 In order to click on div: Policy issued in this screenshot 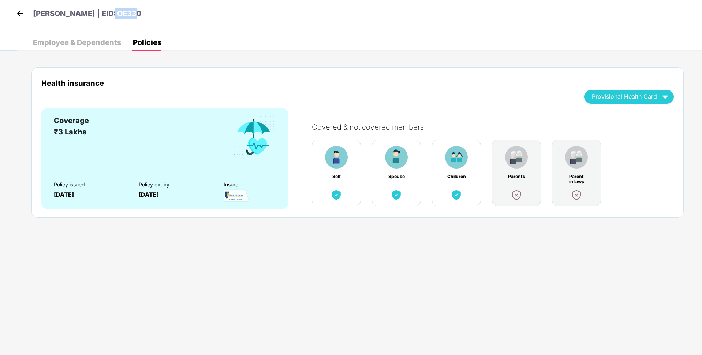, I will do `click(90, 184)`.